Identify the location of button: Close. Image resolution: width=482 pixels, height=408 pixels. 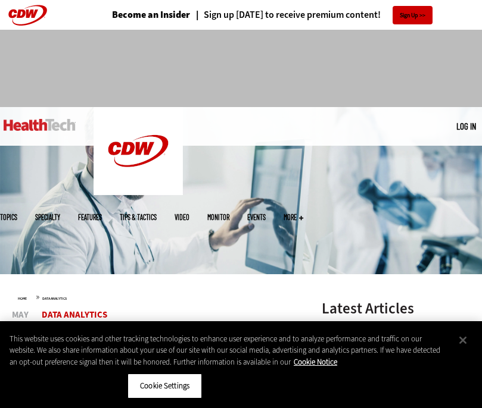
(463, 341).